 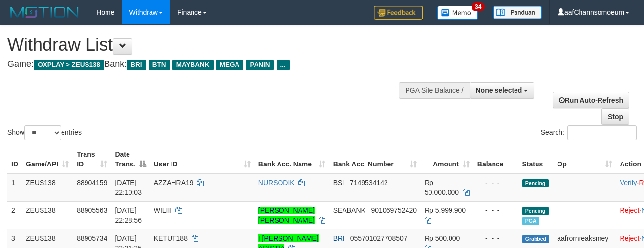 I want to click on h1: Withdraw List, so click(x=213, y=45).